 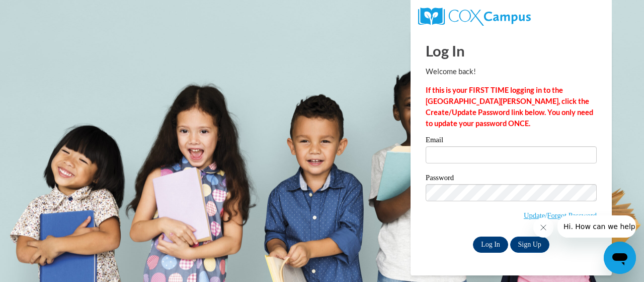 What do you see at coordinates (512, 71) in the screenshot?
I see `p: Welcome back!` at bounding box center [512, 71].